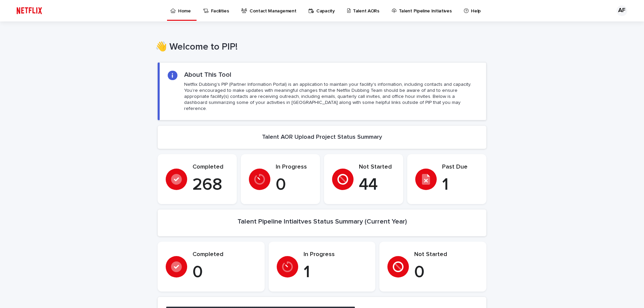 The image size is (644, 308). Describe the element at coordinates (331, 97) in the screenshot. I see `p: Netflix Dubbing's PIP (Partner Information Portal) is an application to maintain your facility's ...` at that location.